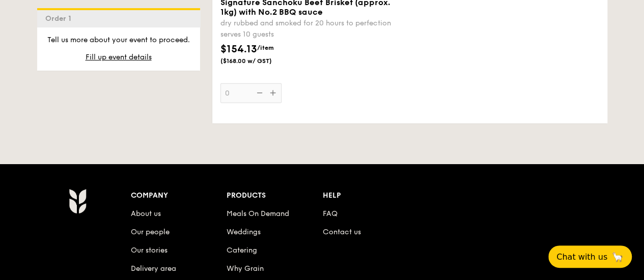  What do you see at coordinates (77, 201) in the screenshot?
I see `img: AYc88T3wAAAABJRU5ErkJggg==` at bounding box center [77, 201].